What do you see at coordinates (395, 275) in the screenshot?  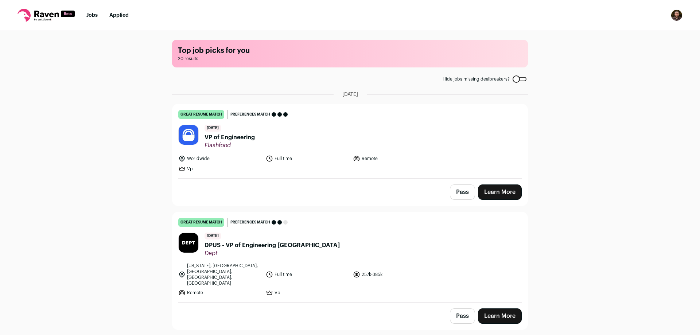 I see `li: 257k-385k` at bounding box center [395, 275].